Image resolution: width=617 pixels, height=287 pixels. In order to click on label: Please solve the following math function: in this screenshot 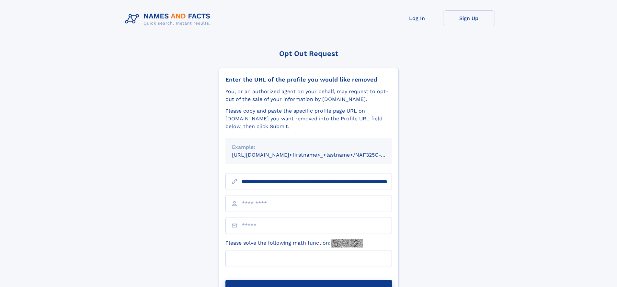, I will do `click(294, 244)`.